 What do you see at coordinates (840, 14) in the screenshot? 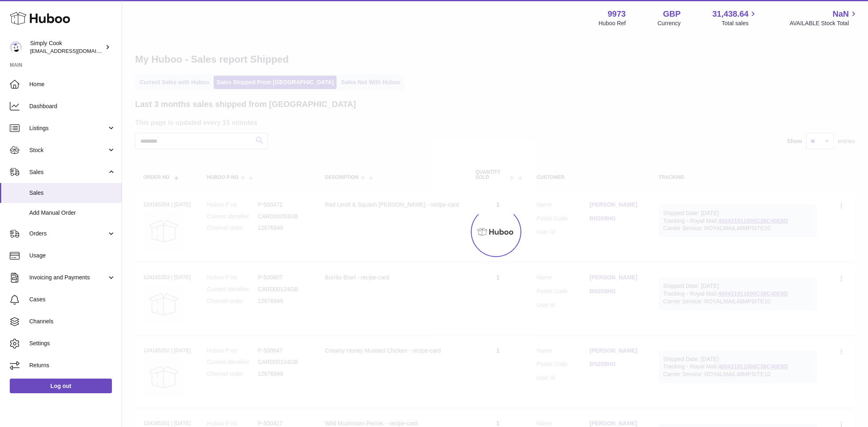
I see `span: NaN` at bounding box center [840, 14].